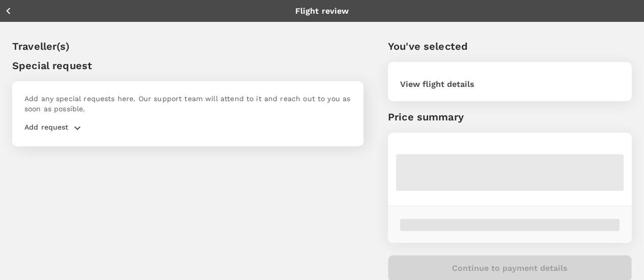 The height and width of the screenshot is (280, 644). What do you see at coordinates (510, 46) in the screenshot?
I see `p: You've selected` at bounding box center [510, 46].